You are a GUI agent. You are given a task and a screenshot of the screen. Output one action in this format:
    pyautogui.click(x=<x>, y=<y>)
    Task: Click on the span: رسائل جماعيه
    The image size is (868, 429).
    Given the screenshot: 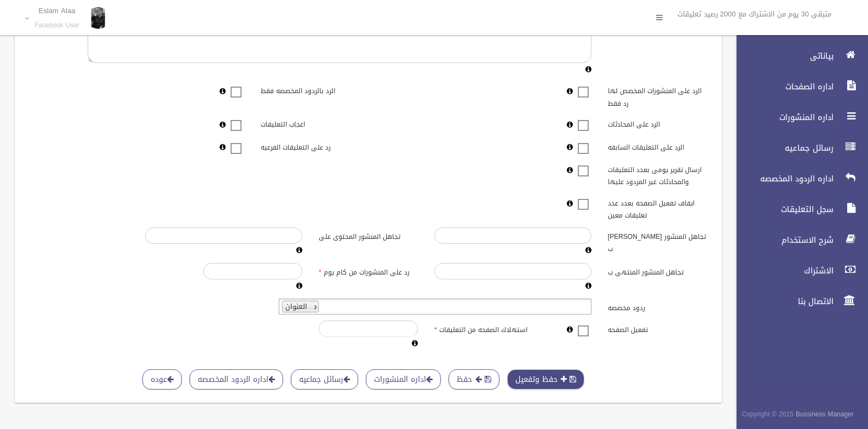 What is the action you would take?
    pyautogui.click(x=782, y=148)
    